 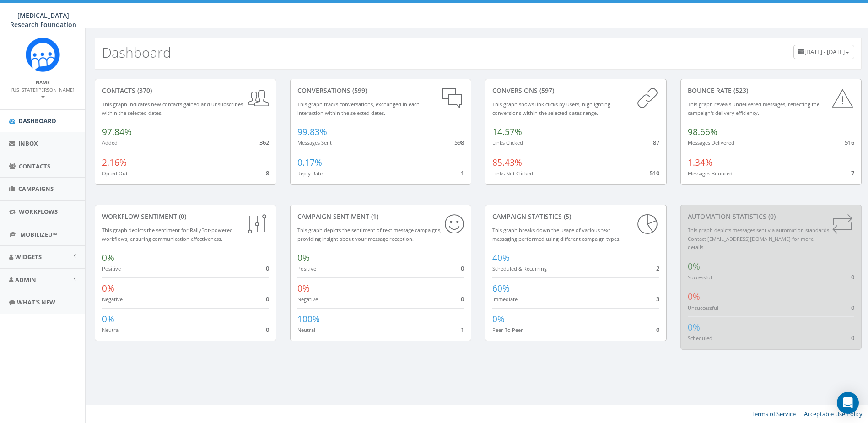 I want to click on small: Messages Bounced, so click(x=710, y=173).